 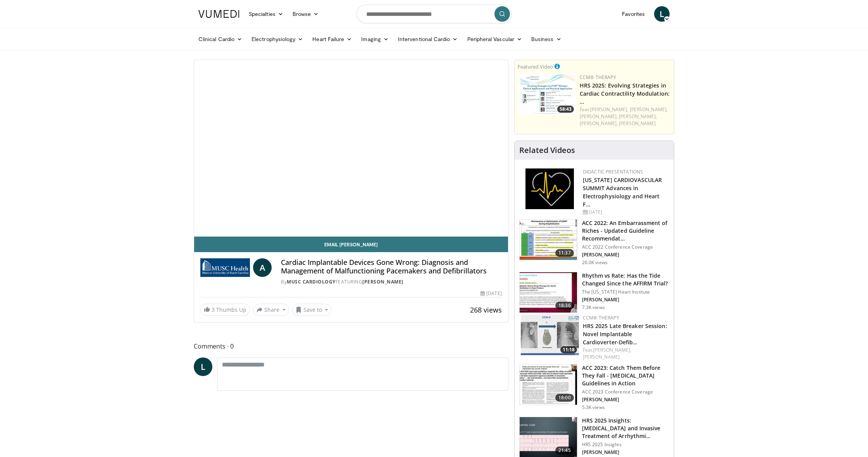 I want to click on span: 268 views, so click(x=486, y=310).